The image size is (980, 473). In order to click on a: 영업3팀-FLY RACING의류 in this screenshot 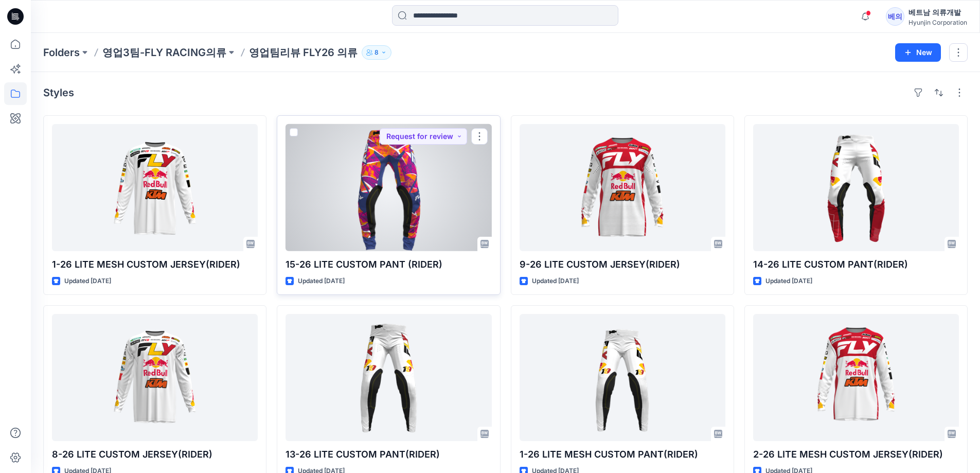, I will do `click(164, 52)`.